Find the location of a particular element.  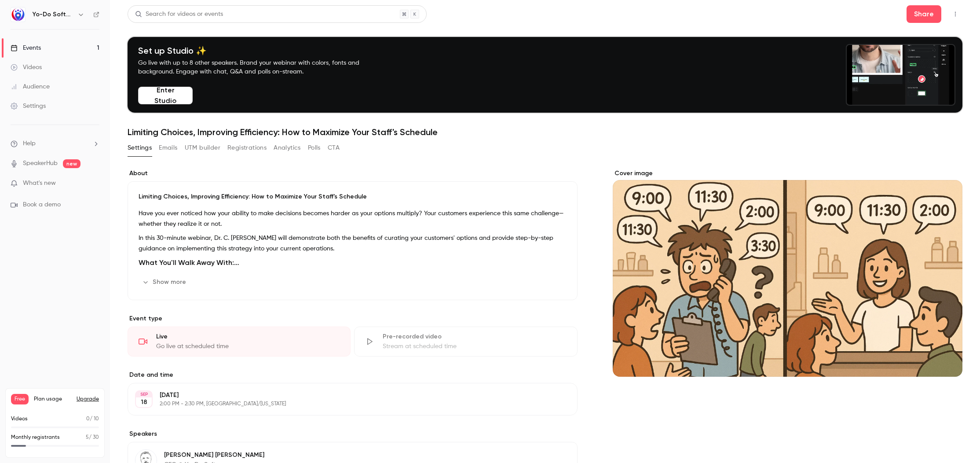

div: Audience is located at coordinates (30, 86).